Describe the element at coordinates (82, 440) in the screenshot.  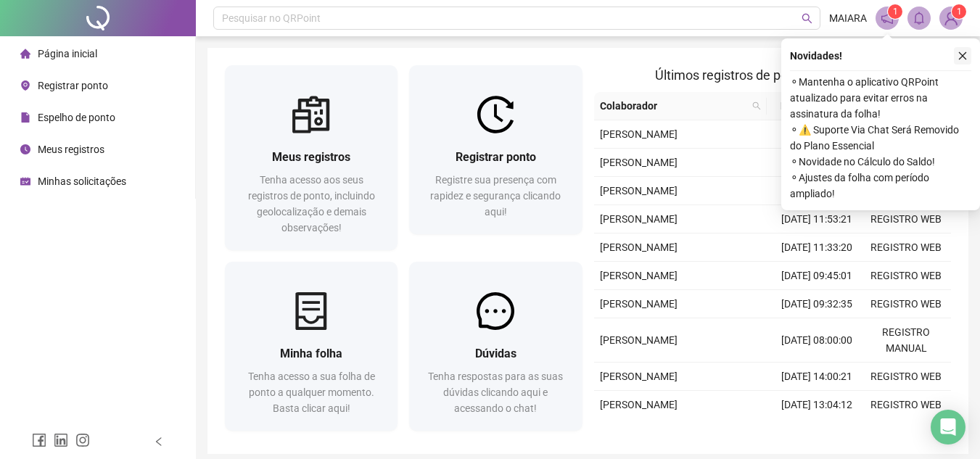
I see `span: instagram` at that location.